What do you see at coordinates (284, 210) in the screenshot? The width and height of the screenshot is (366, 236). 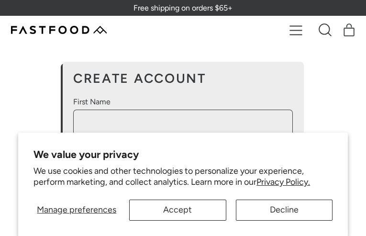 I see `button: Decline` at bounding box center [284, 210].